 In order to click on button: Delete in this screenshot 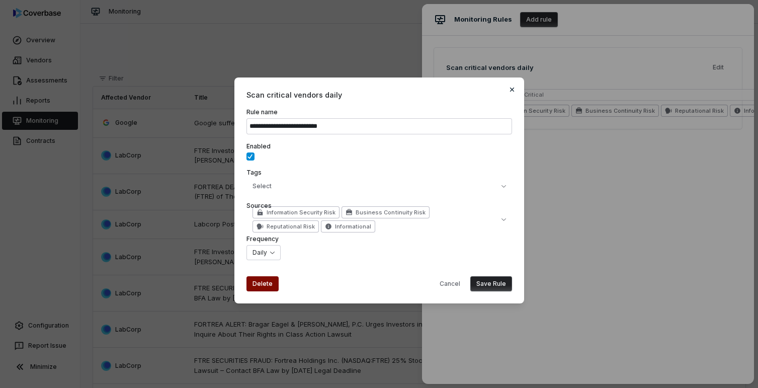, I will do `click(262, 284)`.